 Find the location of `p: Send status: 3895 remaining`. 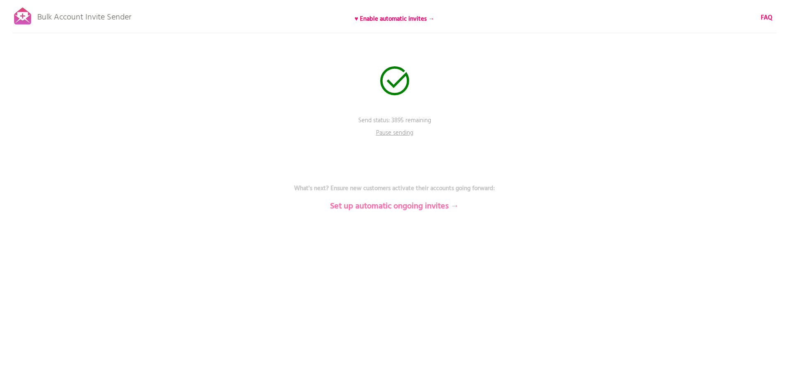

p: Send status: 3895 remaining is located at coordinates (395, 126).